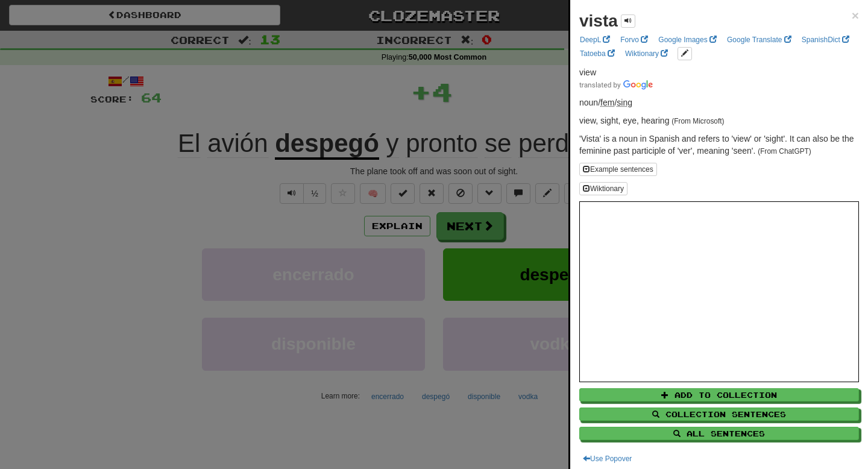 The width and height of the screenshot is (868, 469). Describe the element at coordinates (719, 433) in the screenshot. I see `button: All Sentences` at that location.